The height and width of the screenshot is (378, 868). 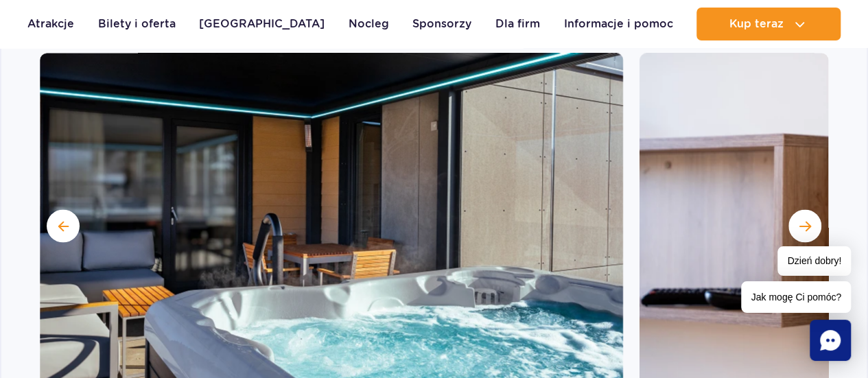 What do you see at coordinates (756, 24) in the screenshot?
I see `span: Kup teraz` at bounding box center [756, 24].